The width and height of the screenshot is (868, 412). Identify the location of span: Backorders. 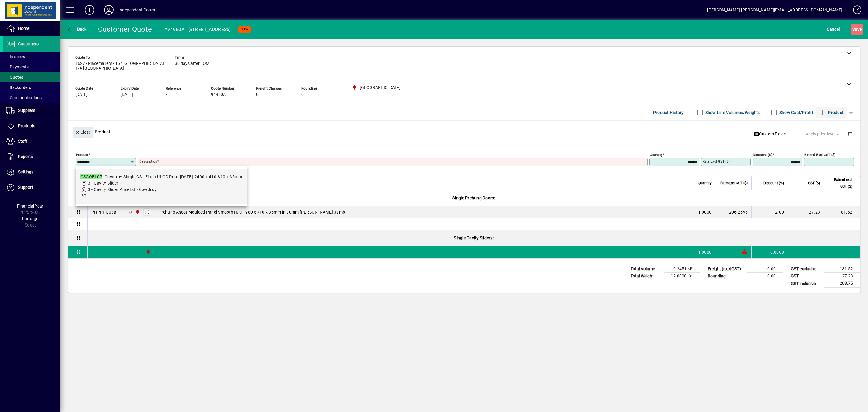
(18, 87).